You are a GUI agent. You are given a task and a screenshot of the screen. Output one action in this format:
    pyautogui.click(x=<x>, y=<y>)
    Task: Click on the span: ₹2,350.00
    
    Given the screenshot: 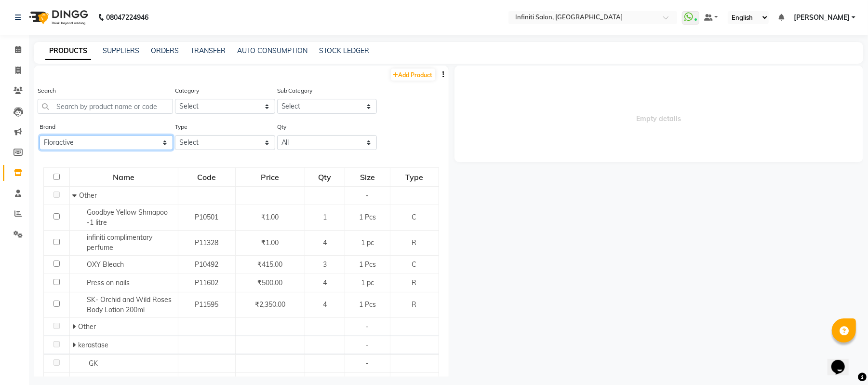 What is the action you would take?
    pyautogui.click(x=270, y=305)
    